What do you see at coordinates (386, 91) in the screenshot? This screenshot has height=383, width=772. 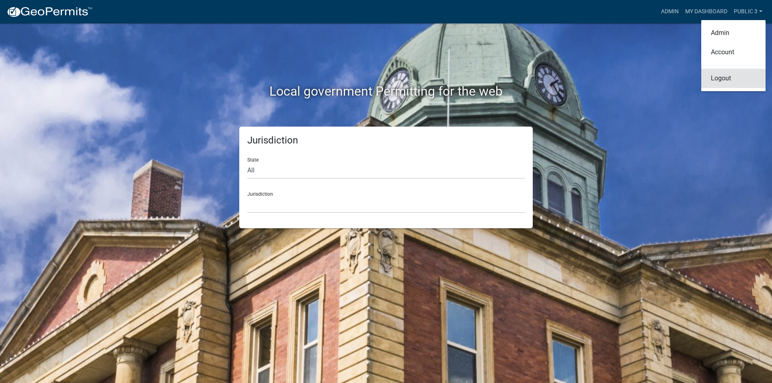 I see `h2: Local government Permitting for the web` at bounding box center [386, 91].